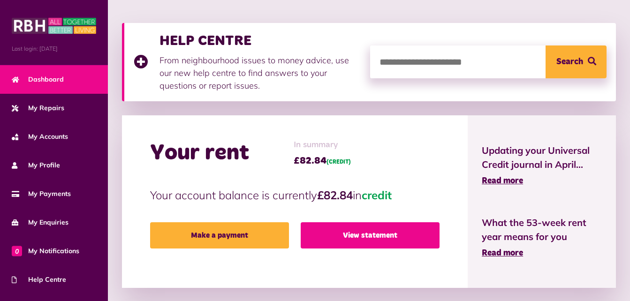  I want to click on span: Help Centre, so click(39, 280).